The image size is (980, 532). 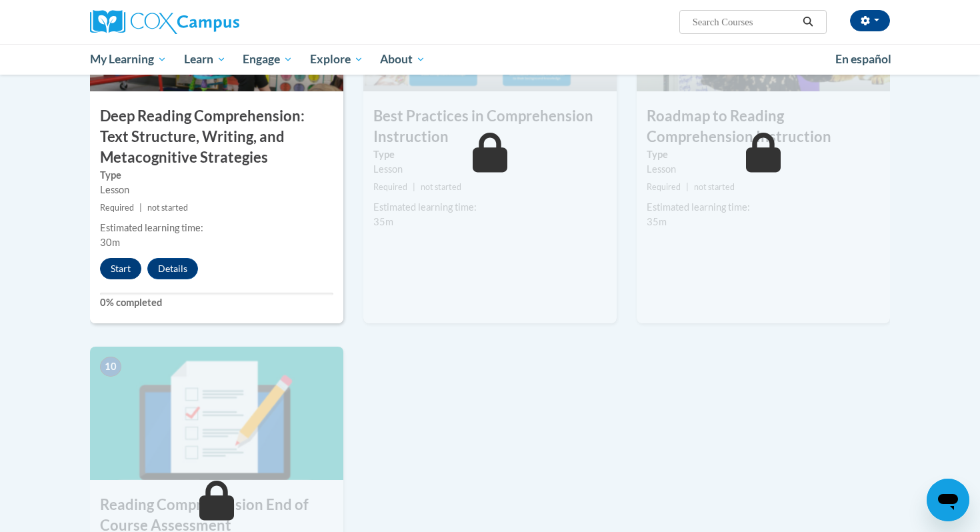 What do you see at coordinates (164, 22) in the screenshot?
I see `img: Cox Campus` at bounding box center [164, 22].